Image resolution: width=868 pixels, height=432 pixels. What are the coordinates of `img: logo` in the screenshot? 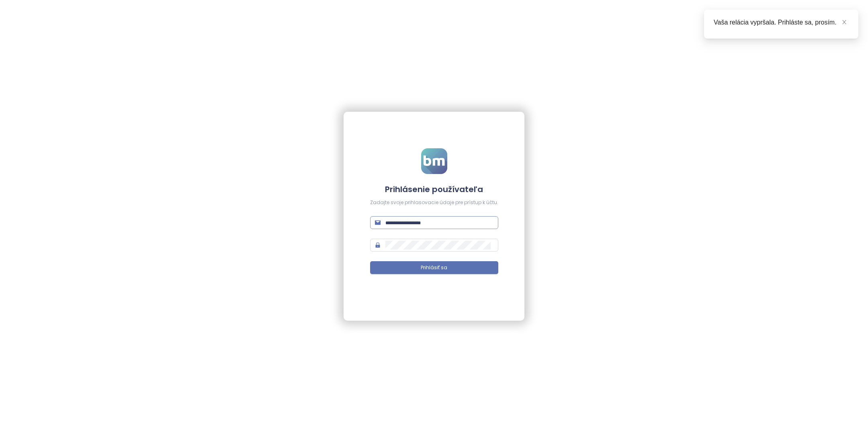 It's located at (434, 161).